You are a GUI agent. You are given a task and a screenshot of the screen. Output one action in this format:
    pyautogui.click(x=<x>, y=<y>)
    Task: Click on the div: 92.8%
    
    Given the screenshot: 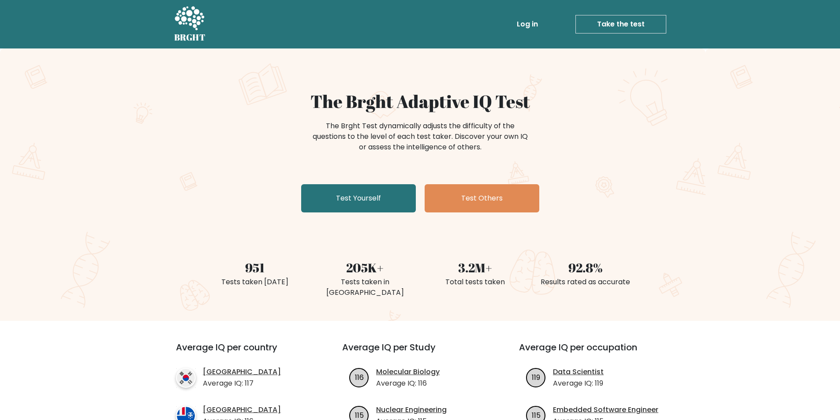 What is the action you would take?
    pyautogui.click(x=586, y=268)
    